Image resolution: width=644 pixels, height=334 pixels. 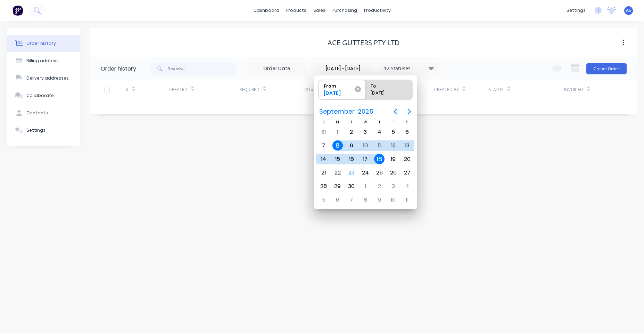 I want to click on button: Order history, so click(x=43, y=43).